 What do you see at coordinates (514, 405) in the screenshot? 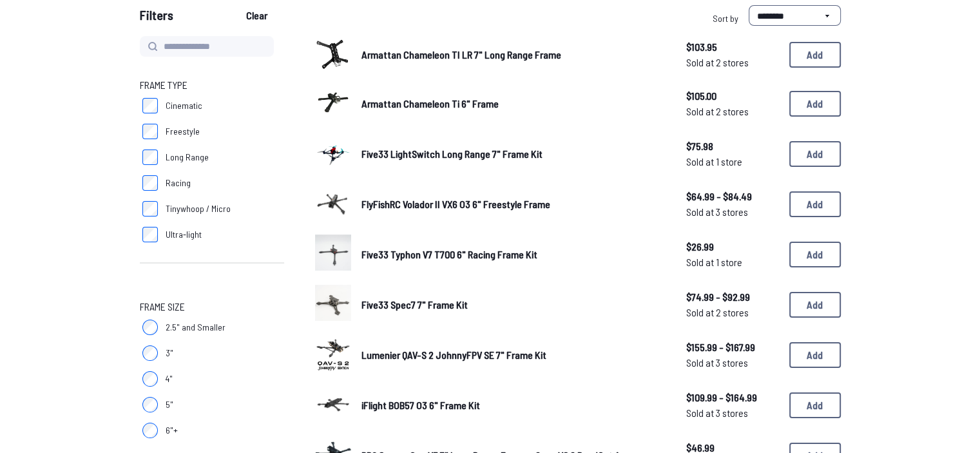
I see `a: iFlight BOB57 O3 6" Frame Kit` at bounding box center [514, 405].